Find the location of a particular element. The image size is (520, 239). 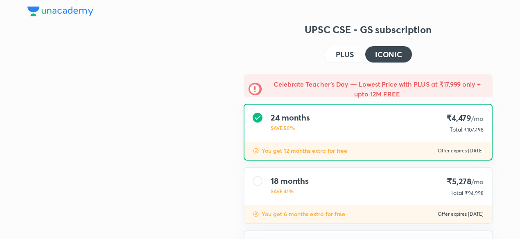

h4: ₹4,479 is located at coordinates (465, 118).